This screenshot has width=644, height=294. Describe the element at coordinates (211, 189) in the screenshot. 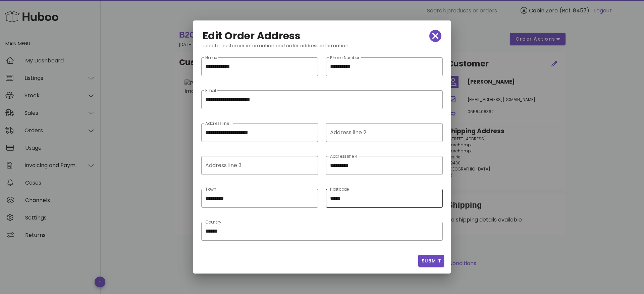

I see `label: Town` at that location.